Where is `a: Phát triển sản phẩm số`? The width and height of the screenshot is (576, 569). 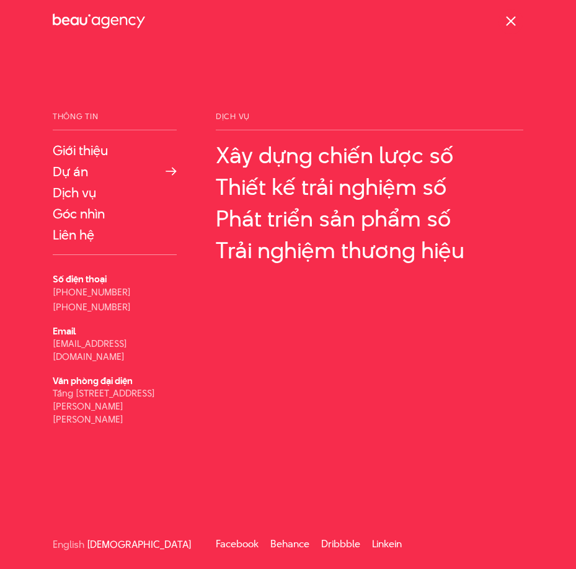 a: Phát triển sản phẩm số is located at coordinates (370, 218).